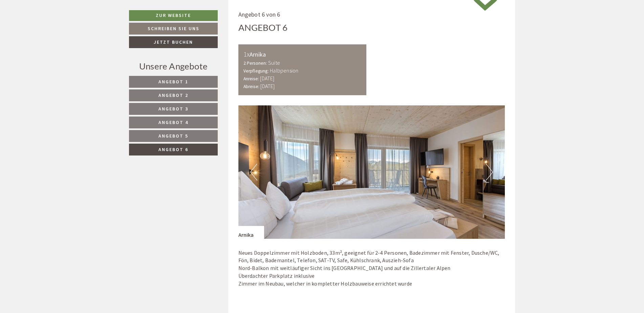  I want to click on span: Angebot 6, so click(173, 149).